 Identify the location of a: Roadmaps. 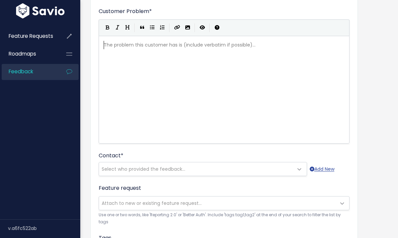
(28, 54).